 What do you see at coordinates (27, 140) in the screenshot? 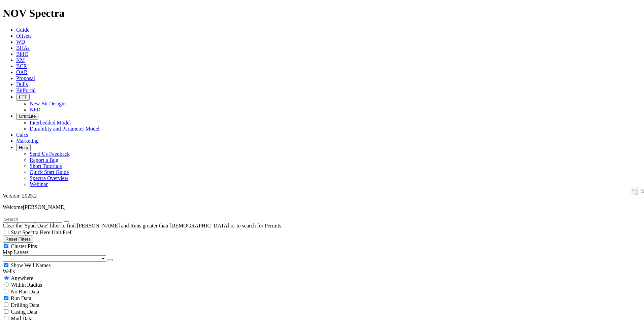
I see `a: Marketing` at bounding box center [27, 140].